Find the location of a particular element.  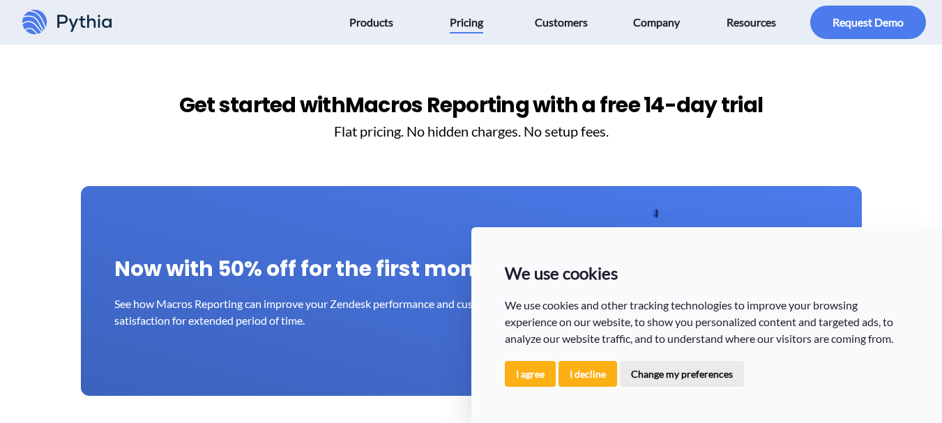

button: I decline is located at coordinates (588, 374).